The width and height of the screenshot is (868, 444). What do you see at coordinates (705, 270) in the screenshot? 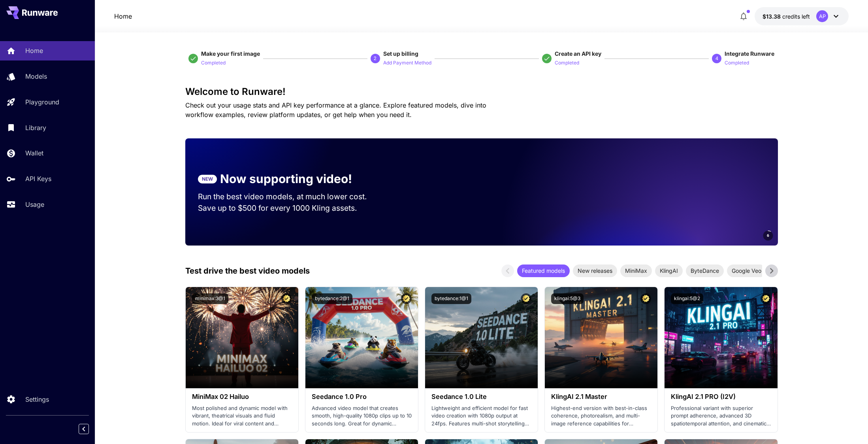
I see `div: ByteDance` at bounding box center [705, 270].